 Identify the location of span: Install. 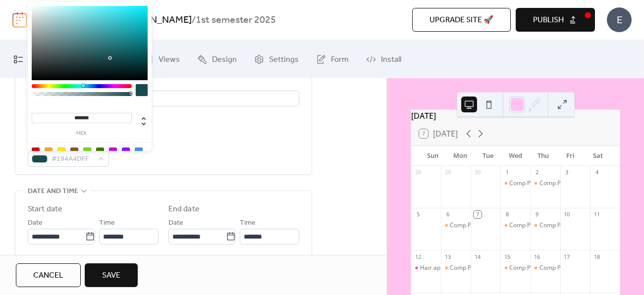
(391, 59).